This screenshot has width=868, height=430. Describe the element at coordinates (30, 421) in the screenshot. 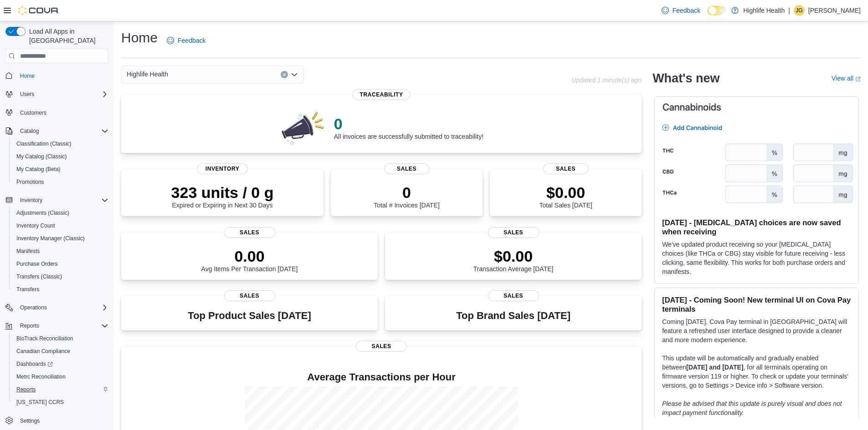

I see `a: Settings` at that location.